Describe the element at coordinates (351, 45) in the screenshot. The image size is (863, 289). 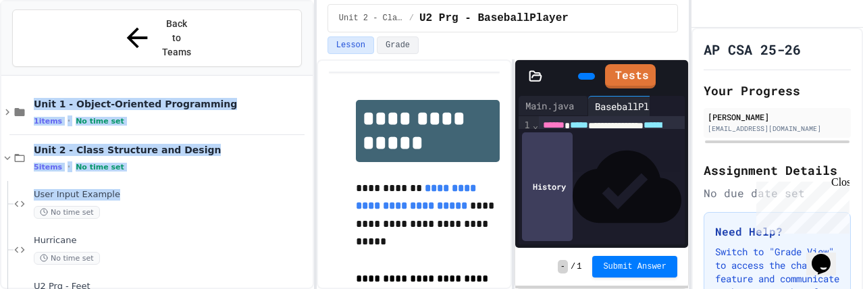
I see `button: Lesson` at that location.